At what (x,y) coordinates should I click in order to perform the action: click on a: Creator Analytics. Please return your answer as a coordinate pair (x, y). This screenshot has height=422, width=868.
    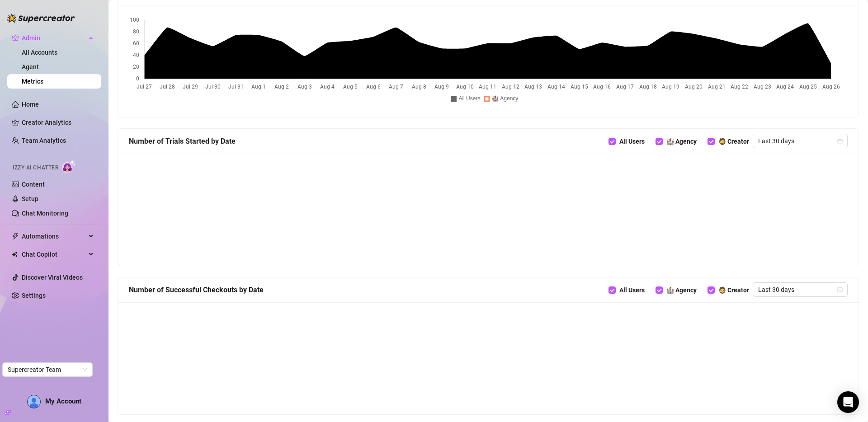
    Looking at the image, I should click on (58, 122).